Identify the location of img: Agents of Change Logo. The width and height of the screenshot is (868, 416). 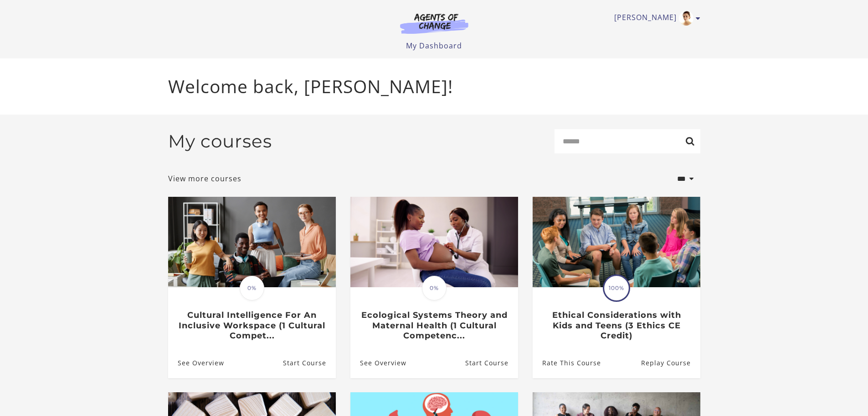
(434, 23).